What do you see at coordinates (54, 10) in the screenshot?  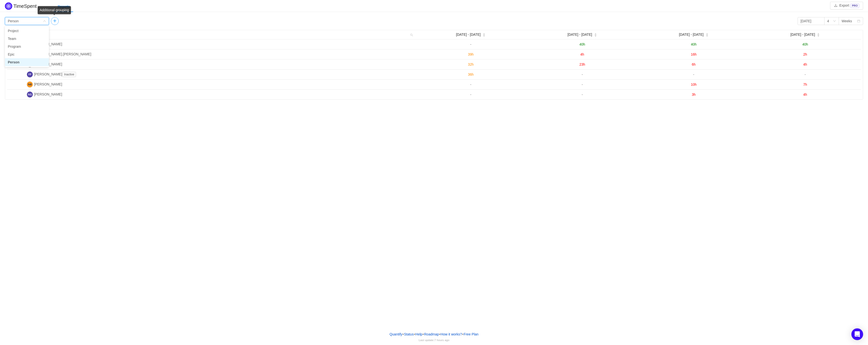 I see `div: Additional grouping` at bounding box center [54, 10].